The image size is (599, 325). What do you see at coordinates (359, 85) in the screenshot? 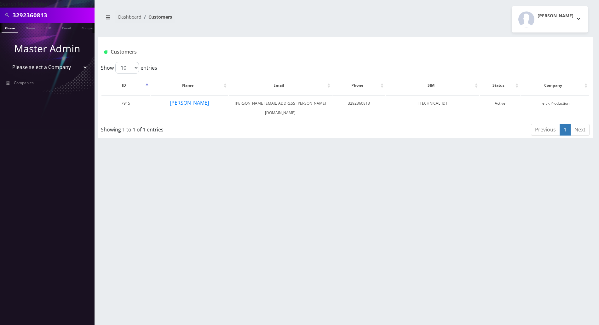
I see `th: Phone: activate to sort column ascending` at bounding box center [359, 85].